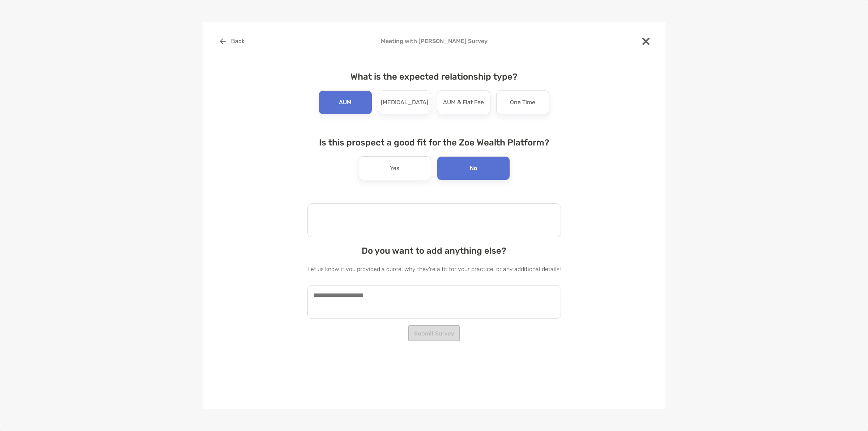 Image resolution: width=868 pixels, height=431 pixels. I want to click on p: AUM, so click(345, 103).